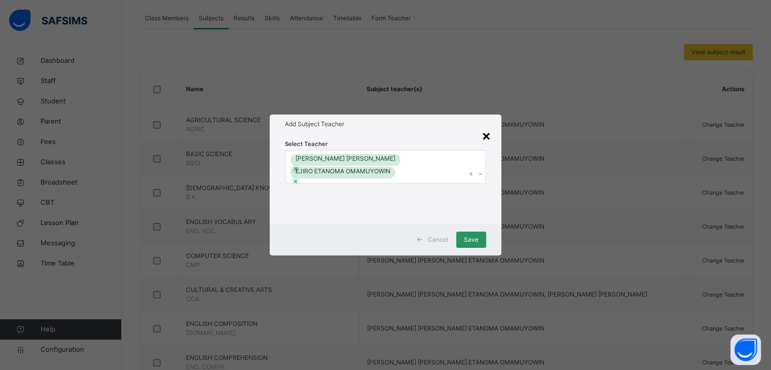  Describe the element at coordinates (385, 124) in the screenshot. I see `h1: Add Subject Teacher` at that location.